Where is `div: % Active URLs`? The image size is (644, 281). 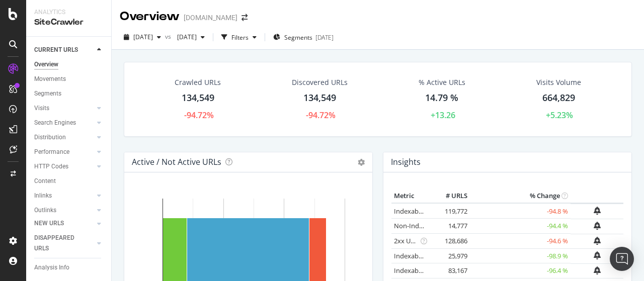
div: % Active URLs is located at coordinates (441, 83).